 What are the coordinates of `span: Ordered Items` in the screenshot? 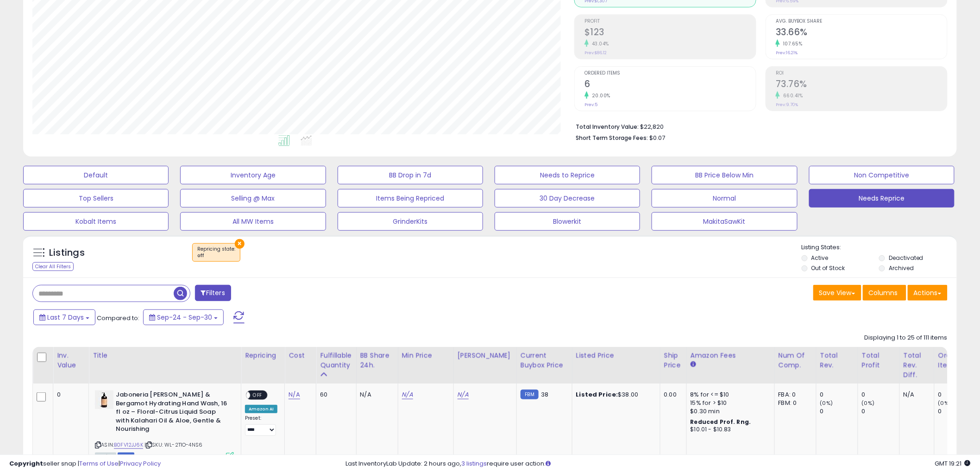 It's located at (670, 73).